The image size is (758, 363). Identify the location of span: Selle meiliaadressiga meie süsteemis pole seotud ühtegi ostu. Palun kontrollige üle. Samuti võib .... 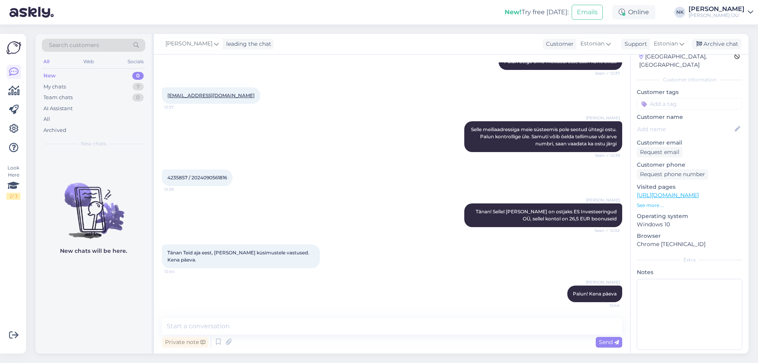
(545, 136).